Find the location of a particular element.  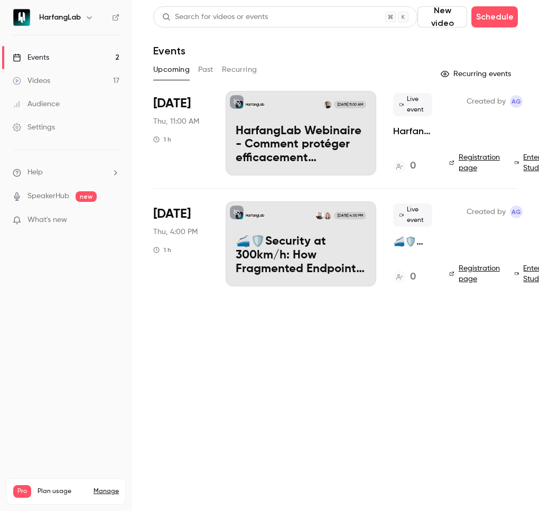

img: Florian Le Roux is located at coordinates (328, 105).